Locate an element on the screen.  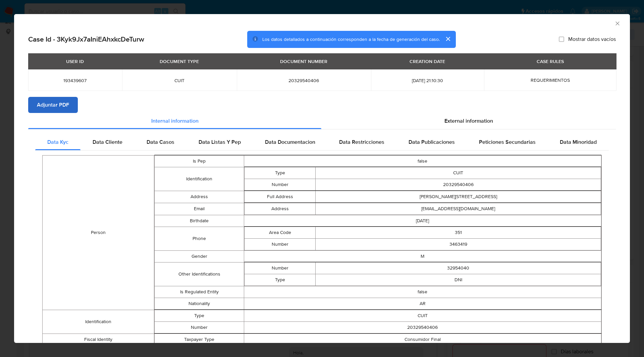
td: Phone is located at coordinates (199, 238).